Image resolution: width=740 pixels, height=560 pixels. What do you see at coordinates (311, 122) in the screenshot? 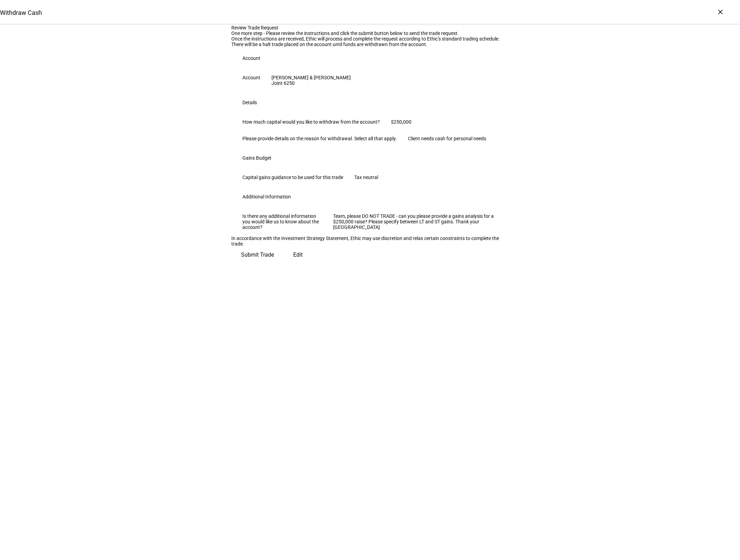
I see `div: How much capital would you like to withdraw from the account?` at bounding box center [311, 122].